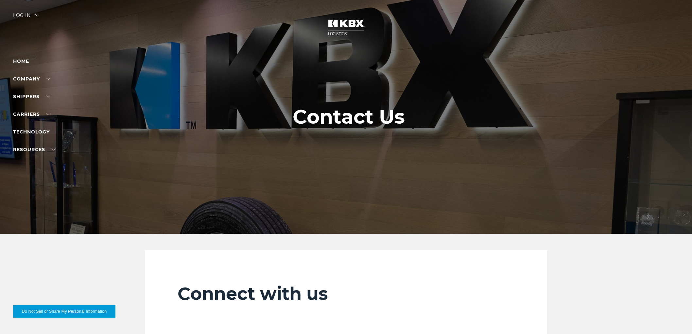 This screenshot has height=334, width=692. Describe the element at coordinates (64, 311) in the screenshot. I see `button: Do Not Sell or Share My Personal Information` at that location.